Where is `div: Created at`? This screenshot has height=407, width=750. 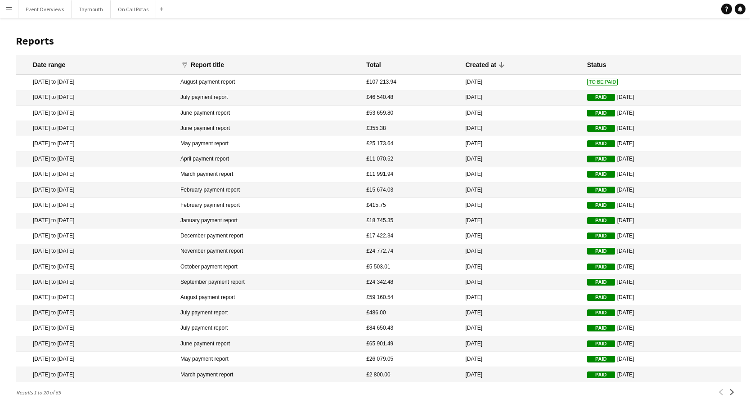
div: Created at is located at coordinates (480, 65).